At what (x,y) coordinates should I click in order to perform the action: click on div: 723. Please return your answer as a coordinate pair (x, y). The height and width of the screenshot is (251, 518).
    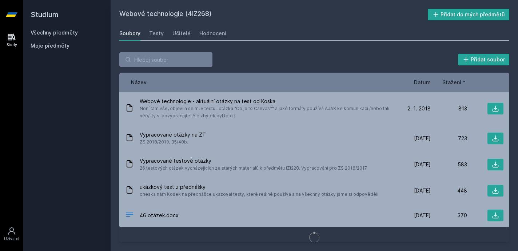
    Looking at the image, I should click on (449, 139).